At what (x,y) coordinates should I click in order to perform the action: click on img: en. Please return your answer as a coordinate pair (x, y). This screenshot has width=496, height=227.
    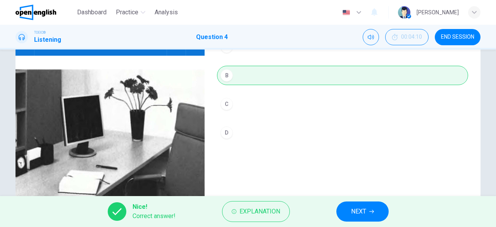
    Looking at the image, I should click on (346, 12).